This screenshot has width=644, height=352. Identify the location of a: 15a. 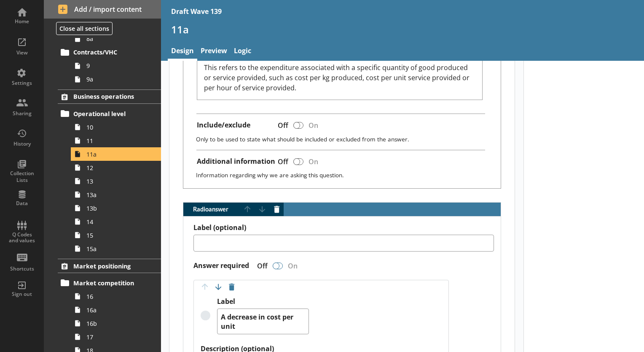
(116, 248).